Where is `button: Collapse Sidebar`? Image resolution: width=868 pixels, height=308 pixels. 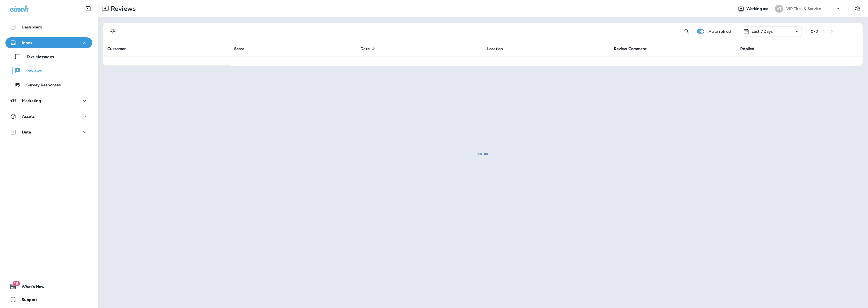
button: Collapse Sidebar is located at coordinates (88, 9).